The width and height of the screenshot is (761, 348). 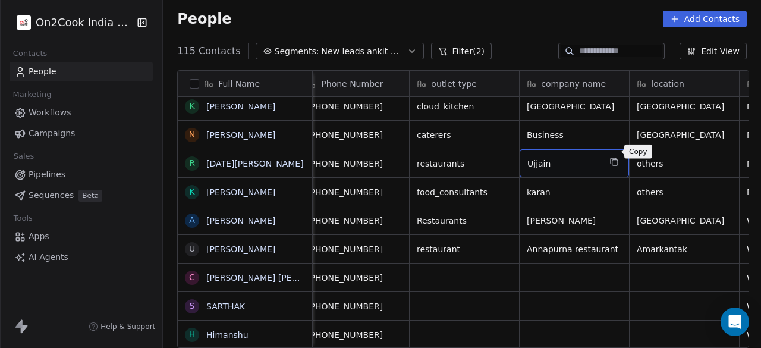 What do you see at coordinates (52, 133) in the screenshot?
I see `span: Campaigns` at bounding box center [52, 133].